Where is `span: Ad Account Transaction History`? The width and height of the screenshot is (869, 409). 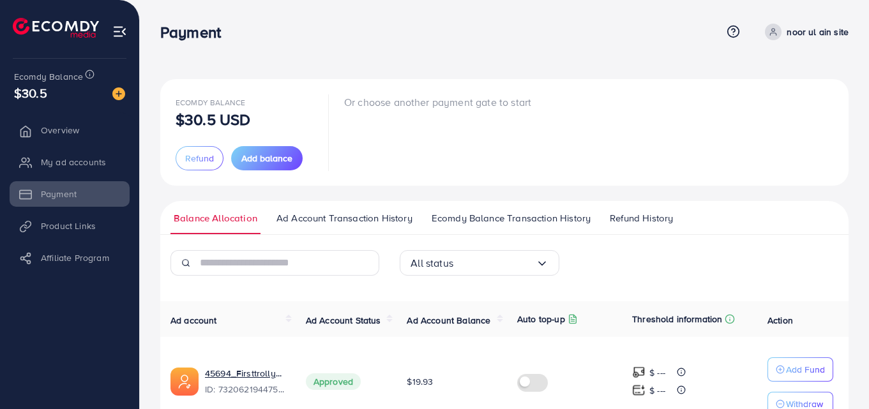 span: Ad Account Transaction History is located at coordinates (344, 218).